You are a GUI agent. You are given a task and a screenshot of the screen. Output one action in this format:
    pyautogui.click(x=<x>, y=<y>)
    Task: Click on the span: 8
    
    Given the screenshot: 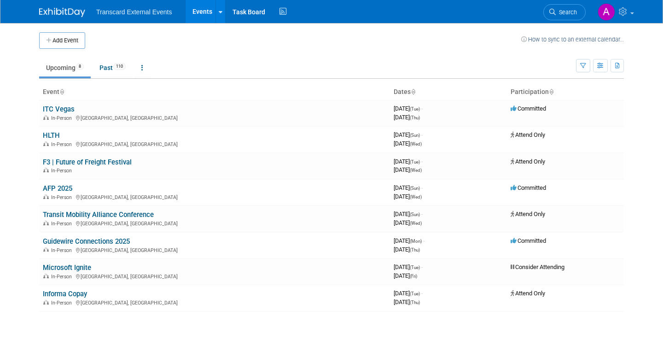 What is the action you would take?
    pyautogui.click(x=80, y=66)
    